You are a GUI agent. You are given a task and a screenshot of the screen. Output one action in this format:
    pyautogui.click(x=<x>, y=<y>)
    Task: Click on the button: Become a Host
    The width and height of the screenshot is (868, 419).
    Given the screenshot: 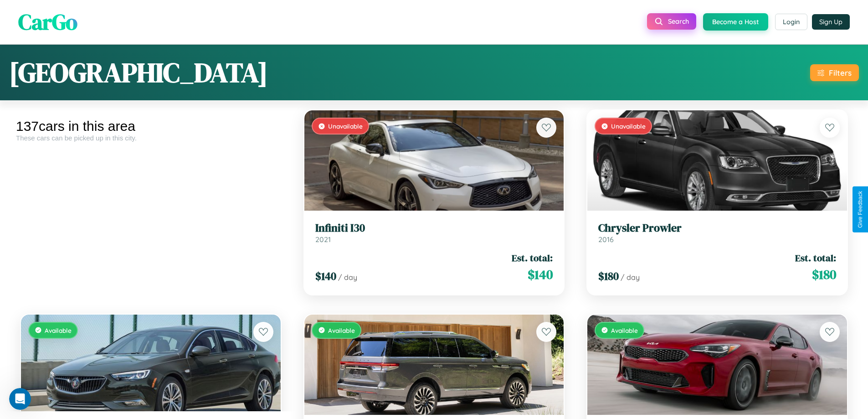 What is the action you would take?
    pyautogui.click(x=736, y=22)
    